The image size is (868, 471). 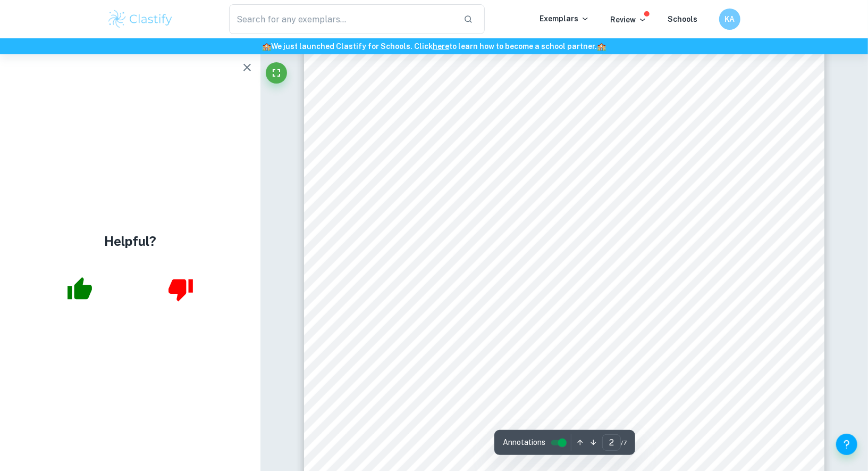 What do you see at coordinates (624, 442) in the screenshot?
I see `span: / 7` at bounding box center [624, 442].